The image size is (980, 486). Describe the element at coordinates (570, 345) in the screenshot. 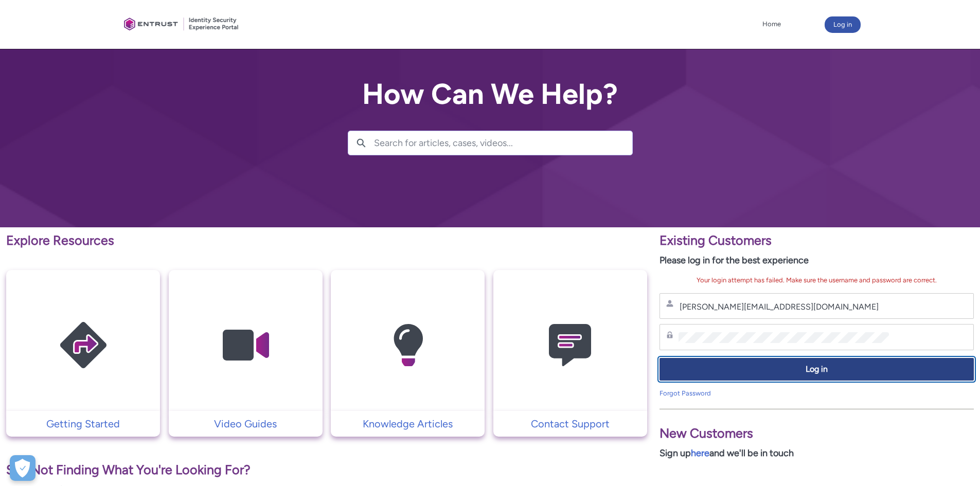

I see `img: Contact Support` at that location.